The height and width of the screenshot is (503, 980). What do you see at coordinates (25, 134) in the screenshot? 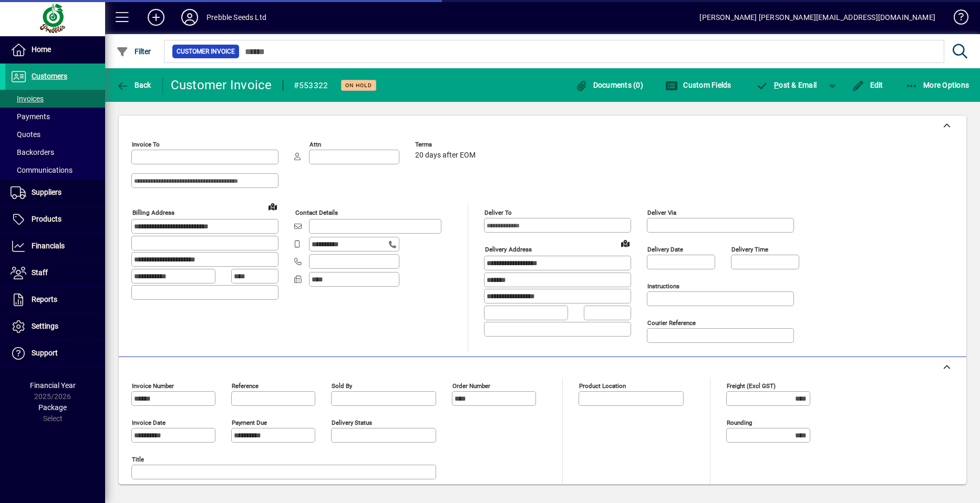
I see `span: Quotes` at bounding box center [25, 134].